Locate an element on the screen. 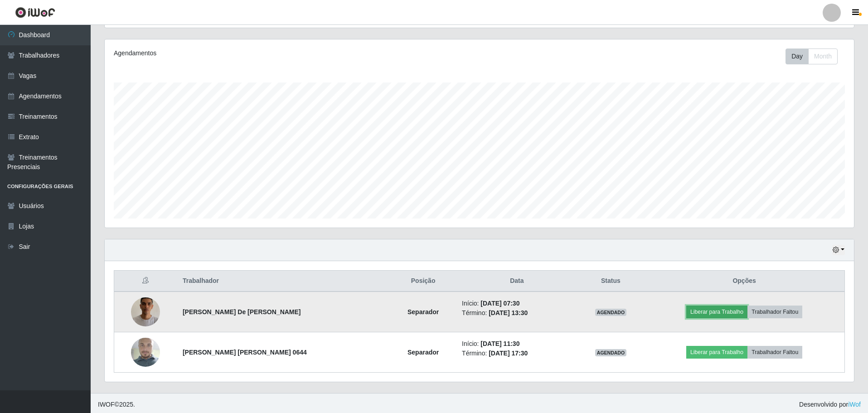 The image size is (868, 413). button: Month is located at coordinates (823, 56).